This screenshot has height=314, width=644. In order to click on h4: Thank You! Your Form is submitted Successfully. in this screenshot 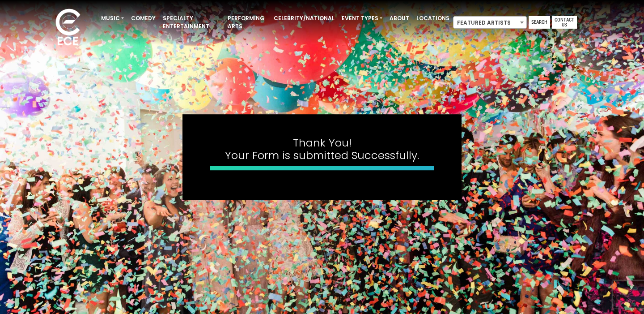, I will do `click(322, 150)`.